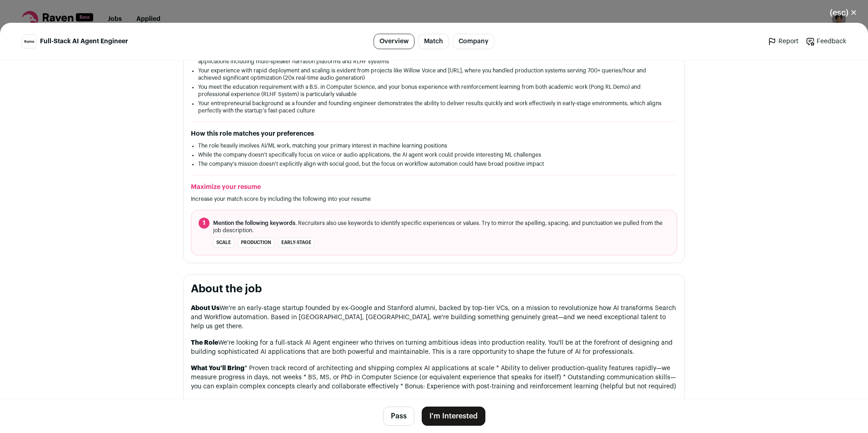  What do you see at coordinates (205, 308) in the screenshot?
I see `strong: About Us` at bounding box center [205, 308].